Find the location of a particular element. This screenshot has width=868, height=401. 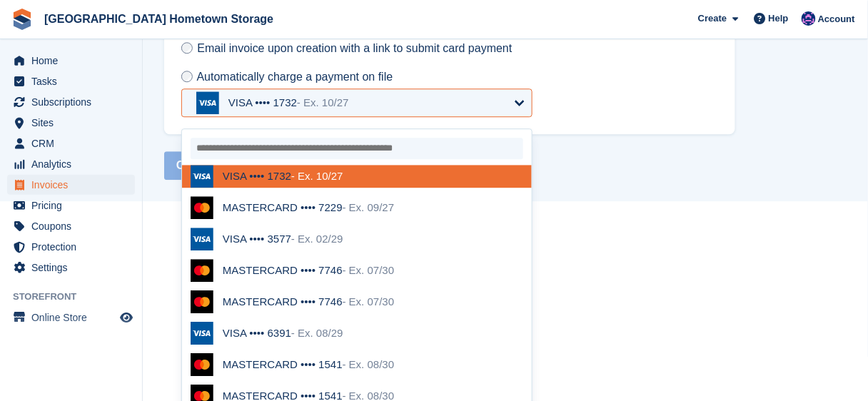

span: Subscriptions is located at coordinates (74, 102).